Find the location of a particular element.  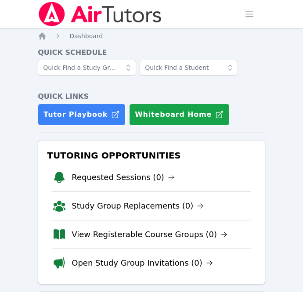

button: Whiteboard Home is located at coordinates (179, 115).